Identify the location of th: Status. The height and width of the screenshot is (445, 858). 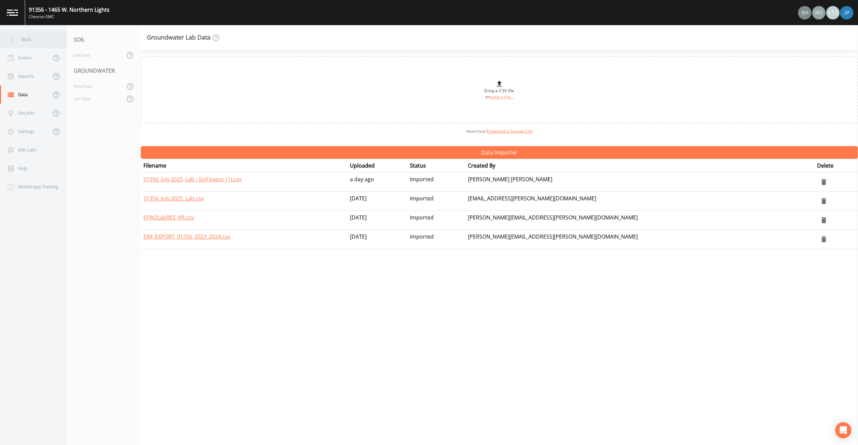
(436, 166).